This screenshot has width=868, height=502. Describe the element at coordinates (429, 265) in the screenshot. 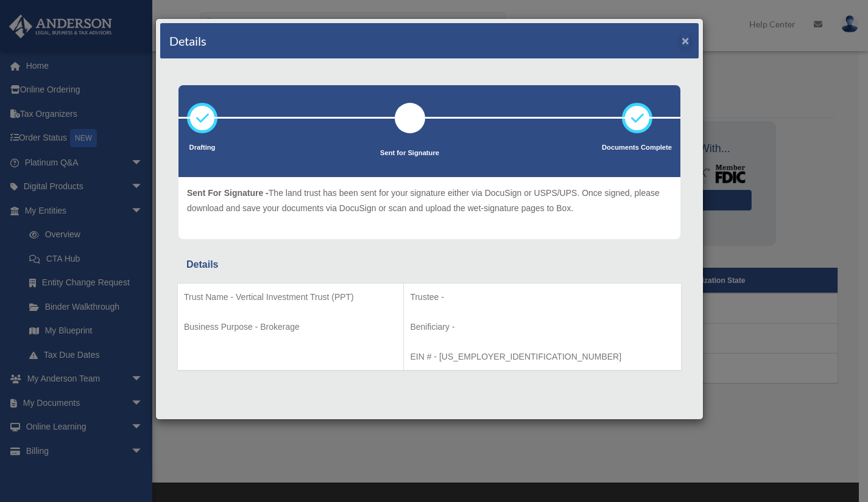

I see `div: Details` at that location.